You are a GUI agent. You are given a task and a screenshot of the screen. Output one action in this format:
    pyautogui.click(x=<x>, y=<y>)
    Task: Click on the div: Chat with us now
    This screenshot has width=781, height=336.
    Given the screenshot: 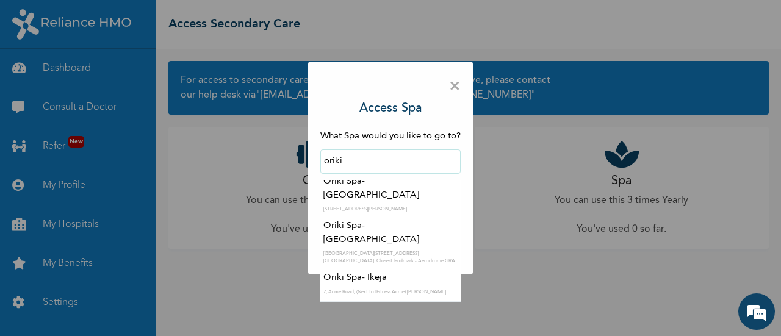 What is the action you would take?
    pyautogui.click(x=134, y=76)
    